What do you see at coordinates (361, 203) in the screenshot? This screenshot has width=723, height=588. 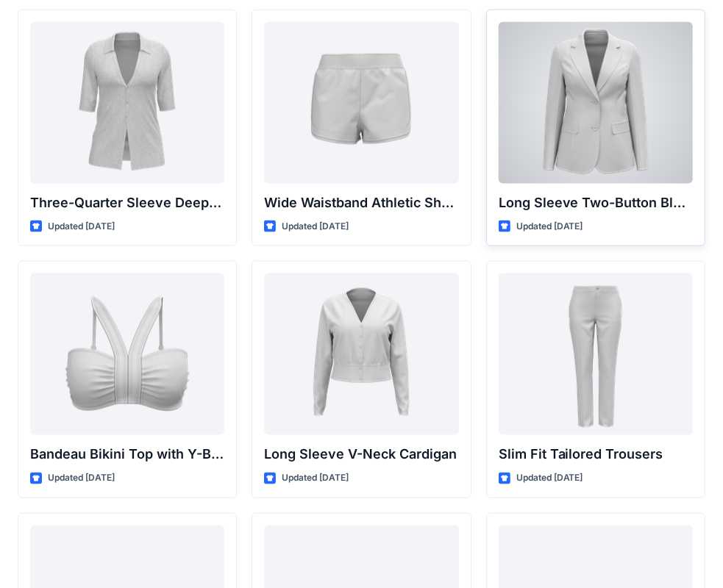 I see `p: Wide Waistband Athletic Shorts` at bounding box center [361, 203].